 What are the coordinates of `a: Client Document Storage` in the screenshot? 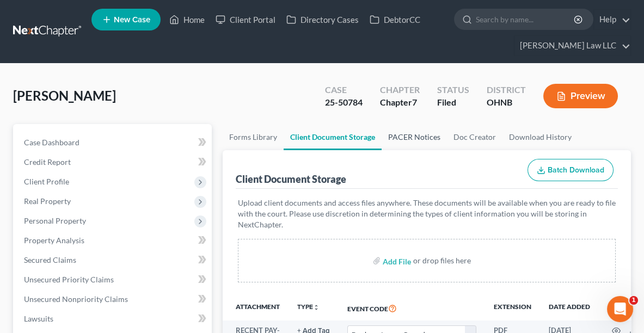 It's located at (333, 137).